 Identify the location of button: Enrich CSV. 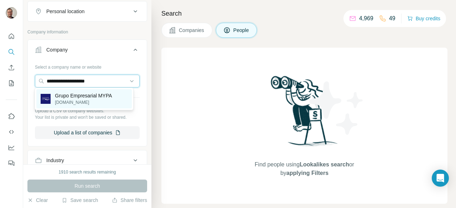
(11, 68).